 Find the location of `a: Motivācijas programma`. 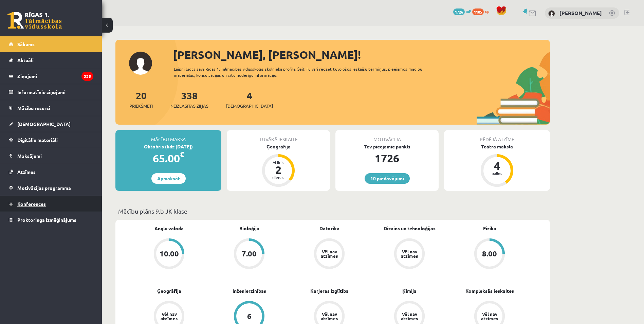

a: Motivācijas programma is located at coordinates (51, 188).